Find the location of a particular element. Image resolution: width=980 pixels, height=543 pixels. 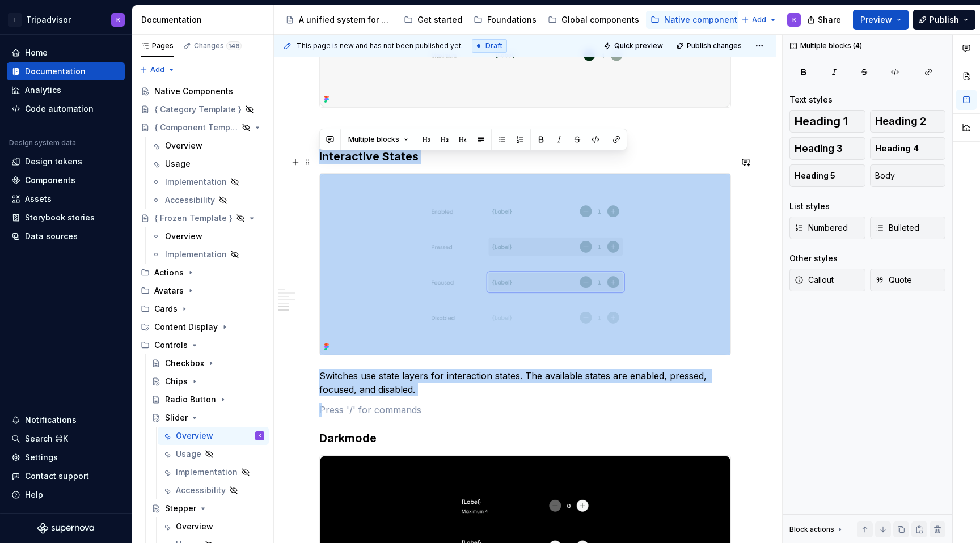

button: Notifications is located at coordinates (66, 420).